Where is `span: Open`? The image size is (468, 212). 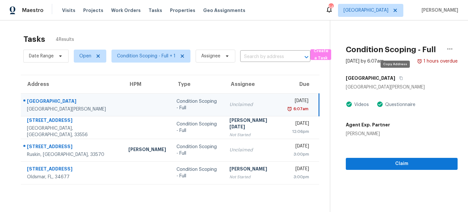 span: Open is located at coordinates (85, 56).